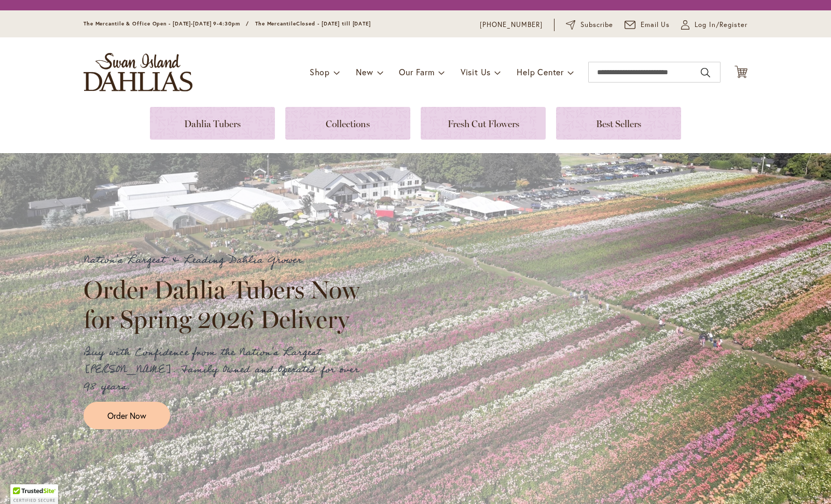 Image resolution: width=831 pixels, height=504 pixels. I want to click on h2: Order Dahlia Tubers Now for Spring 2026 Delivery, so click(226, 304).